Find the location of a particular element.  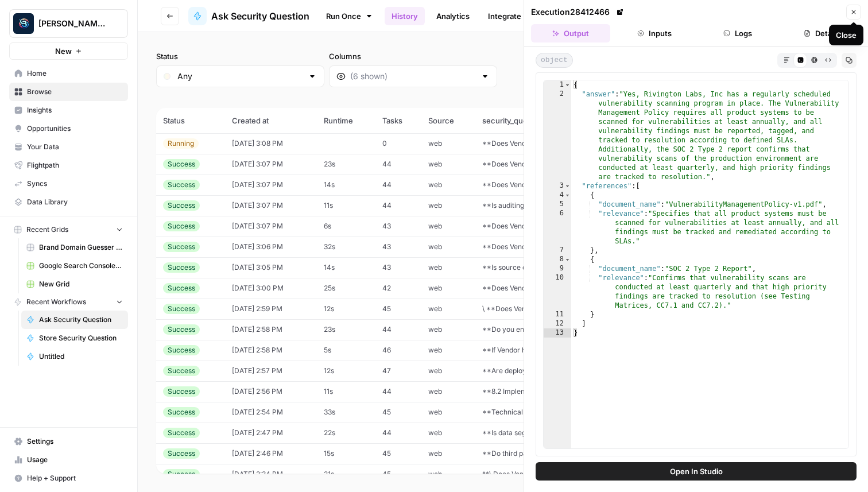

div: 4 is located at coordinates (557, 196).